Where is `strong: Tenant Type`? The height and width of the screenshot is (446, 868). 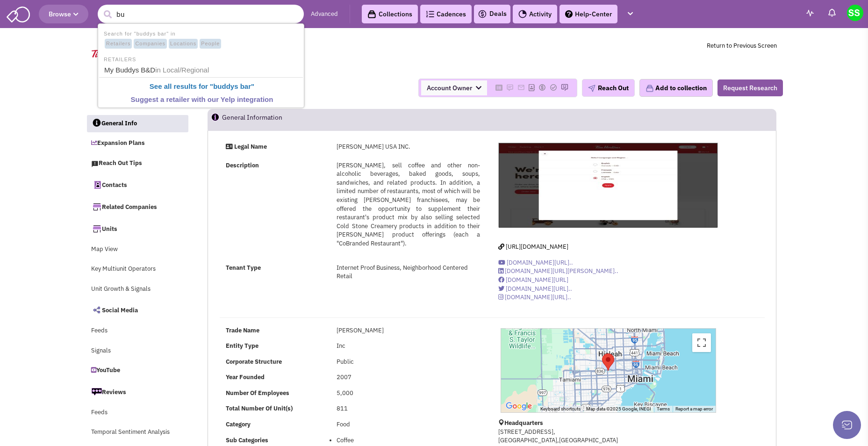 strong: Tenant Type is located at coordinates (243, 268).